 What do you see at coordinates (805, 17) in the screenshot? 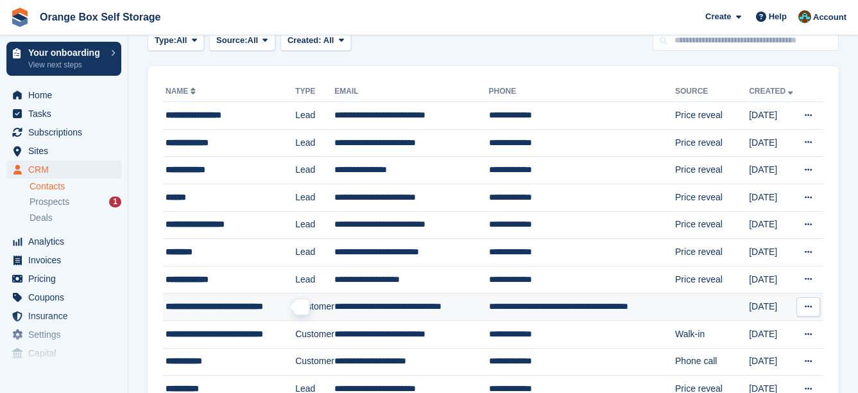
I see `img: Mike` at bounding box center [805, 17].